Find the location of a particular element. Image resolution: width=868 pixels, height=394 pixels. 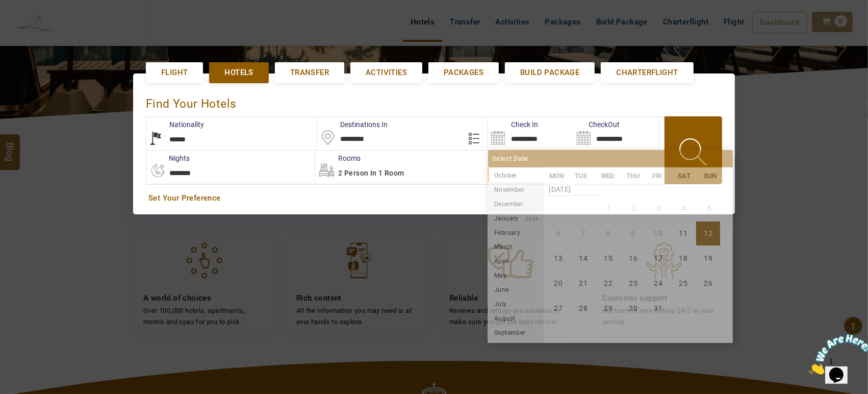

div: Find Your Hotels is located at coordinates (434, 101).